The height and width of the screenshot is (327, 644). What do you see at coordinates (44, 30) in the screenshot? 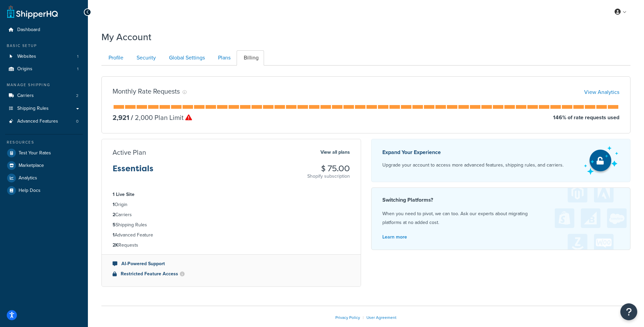
I see `li: Dashboard` at bounding box center [44, 30].